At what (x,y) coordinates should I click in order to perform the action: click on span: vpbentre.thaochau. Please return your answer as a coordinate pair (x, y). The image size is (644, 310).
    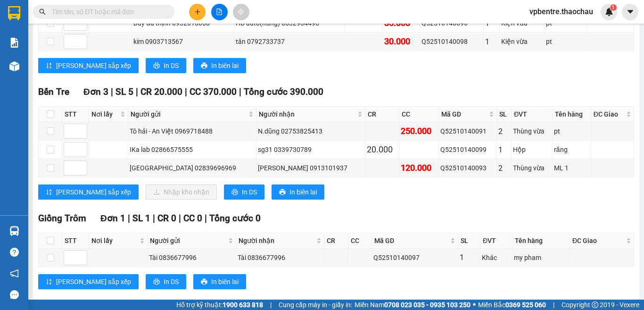
    Looking at the image, I should click on (561, 11).